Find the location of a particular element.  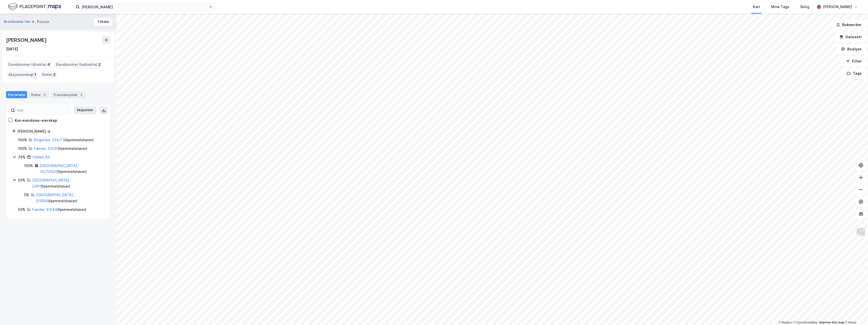

div: 5% is located at coordinates (27, 195).